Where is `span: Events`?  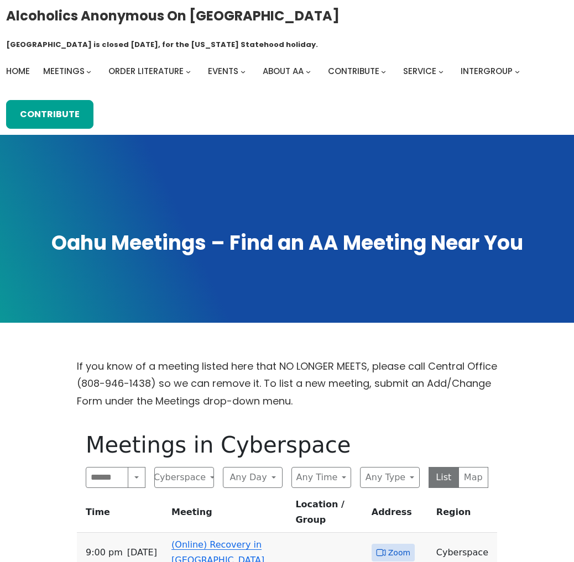
span: Events is located at coordinates (223, 71).